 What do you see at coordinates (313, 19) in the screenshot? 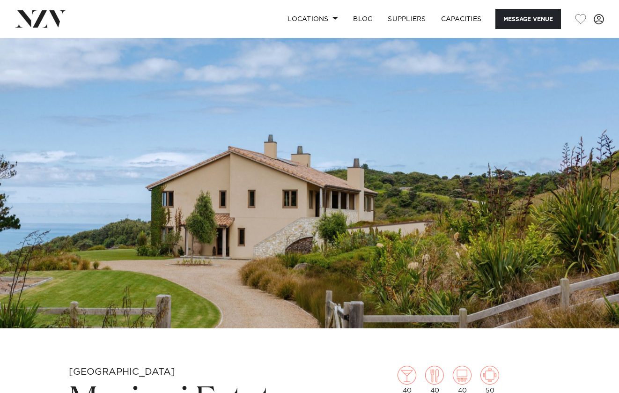
I see `a: Locations` at bounding box center [313, 19].